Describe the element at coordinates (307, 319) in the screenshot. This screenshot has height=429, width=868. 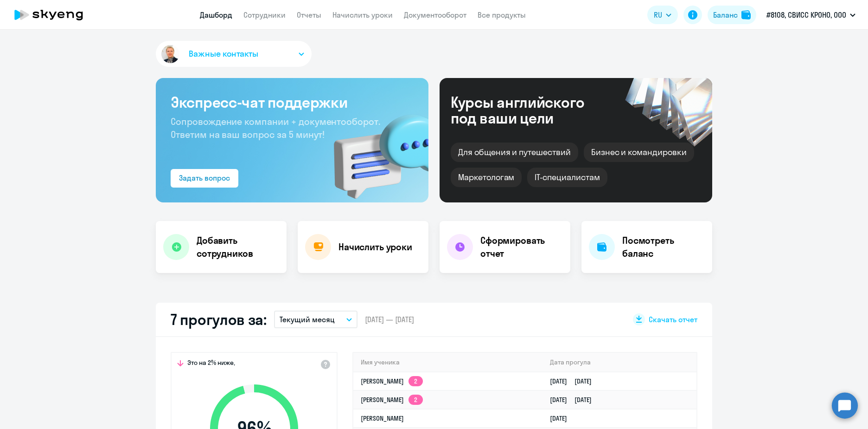
I see `p: Текущий месяц` at that location.